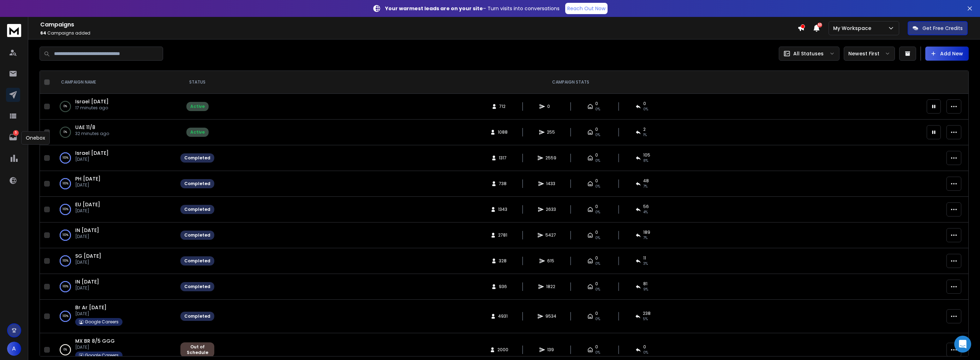  What do you see at coordinates (646, 290) in the screenshot?
I see `span: 9 %` at bounding box center [646, 290].